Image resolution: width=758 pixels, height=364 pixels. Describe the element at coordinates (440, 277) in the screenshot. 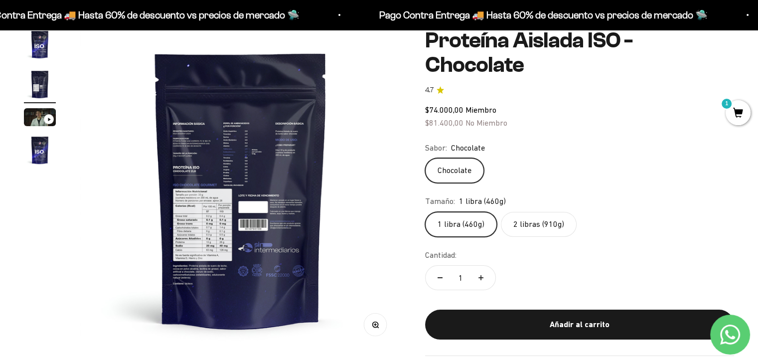

I see `button: Reducir cantidad` at that location.